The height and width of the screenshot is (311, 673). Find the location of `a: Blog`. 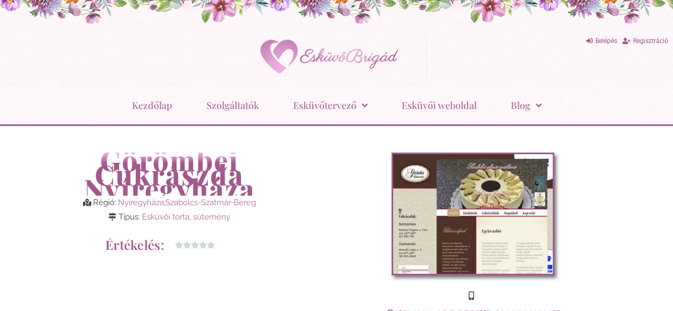

a: Blog is located at coordinates (526, 105).